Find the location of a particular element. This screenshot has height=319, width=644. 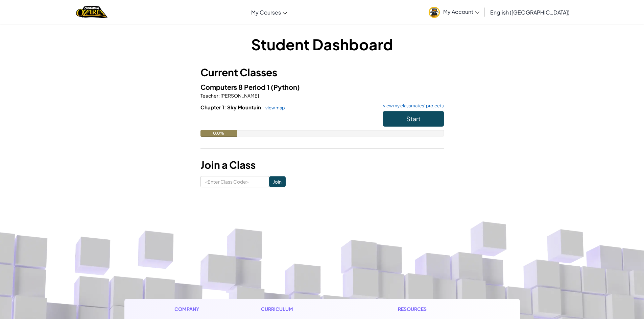

span: Start is located at coordinates (413, 119).